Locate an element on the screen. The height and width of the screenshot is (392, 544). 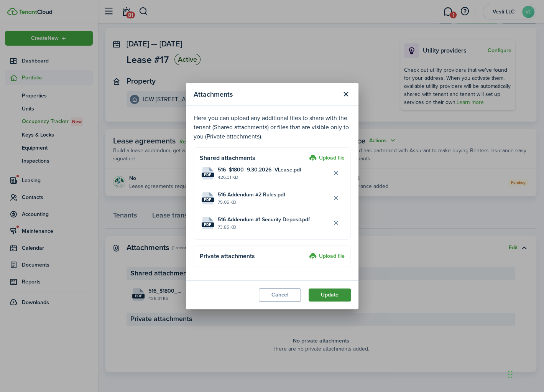
button: Close modal is located at coordinates (346, 95).